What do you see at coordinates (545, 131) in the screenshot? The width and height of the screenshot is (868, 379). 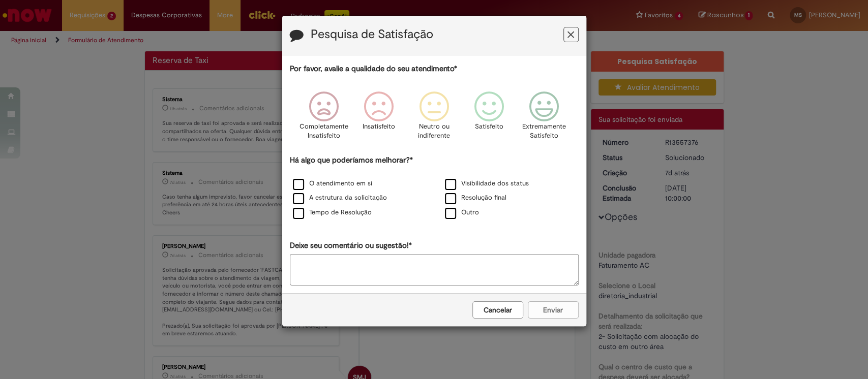 I see `p: Extremamente Satisfeito` at bounding box center [545, 131].